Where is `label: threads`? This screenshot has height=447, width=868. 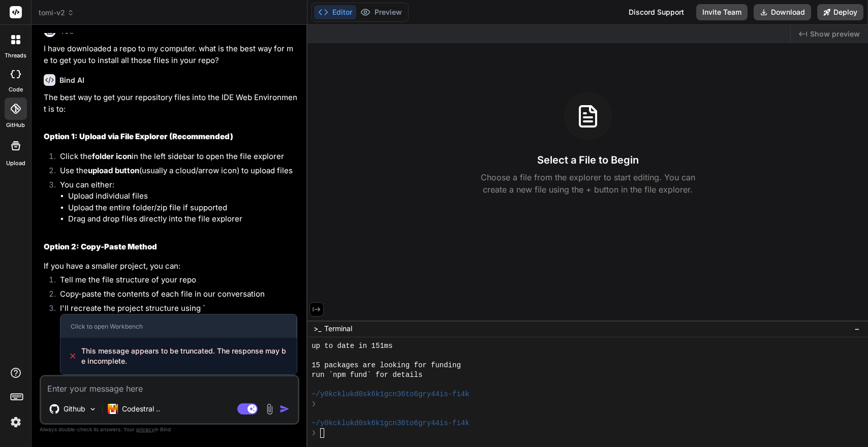 label: threads is located at coordinates (16, 55).